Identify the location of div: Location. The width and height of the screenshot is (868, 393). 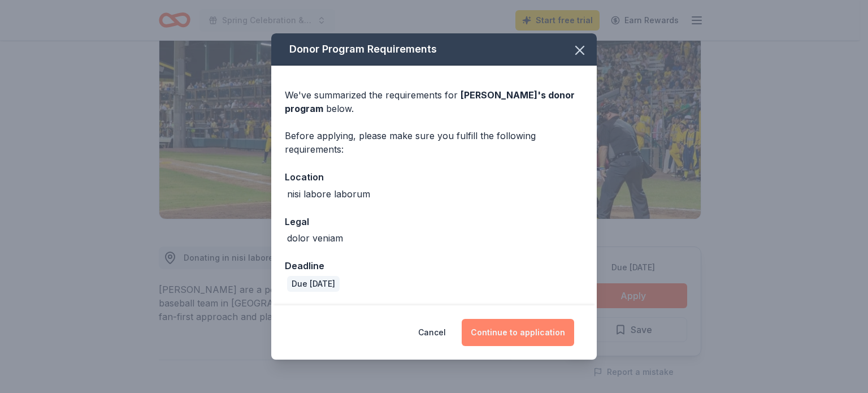
(434, 177).